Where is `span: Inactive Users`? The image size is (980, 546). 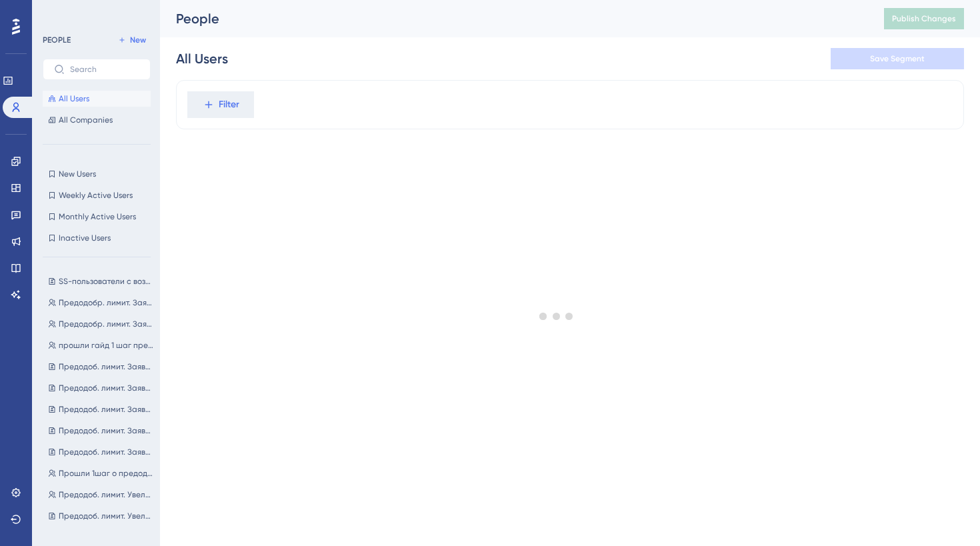 span: Inactive Users is located at coordinates (85, 238).